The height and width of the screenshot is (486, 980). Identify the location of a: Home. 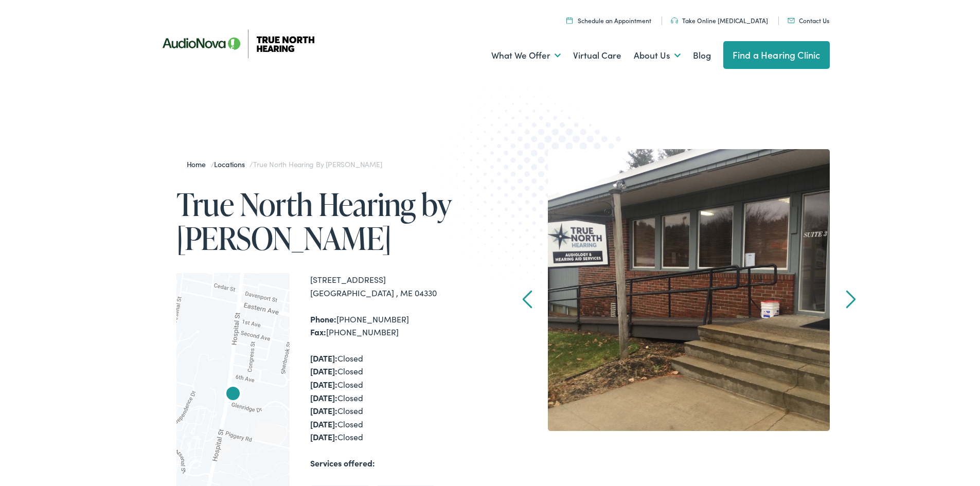
(199, 164).